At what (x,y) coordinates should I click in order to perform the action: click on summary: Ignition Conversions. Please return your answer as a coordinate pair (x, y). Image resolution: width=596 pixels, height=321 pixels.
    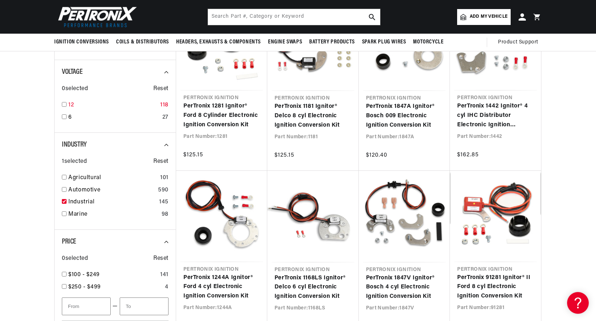
    Looking at the image, I should click on (83, 42).